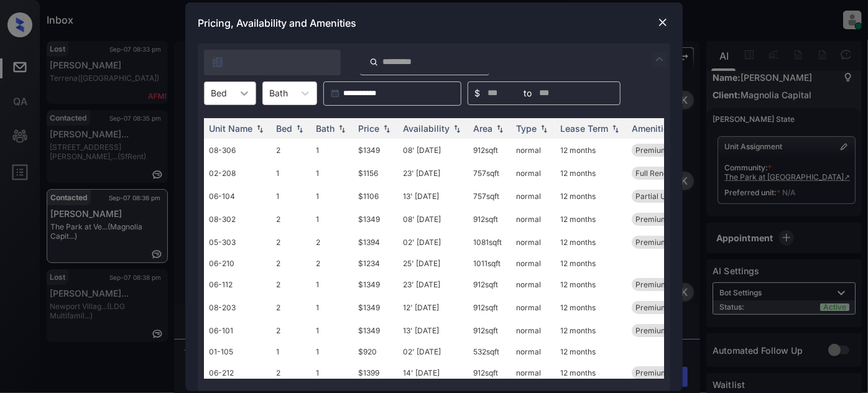 Image resolution: width=868 pixels, height=393 pixels. Describe the element at coordinates (489, 242) in the screenshot. I see `td: 1081 sqft` at that location.